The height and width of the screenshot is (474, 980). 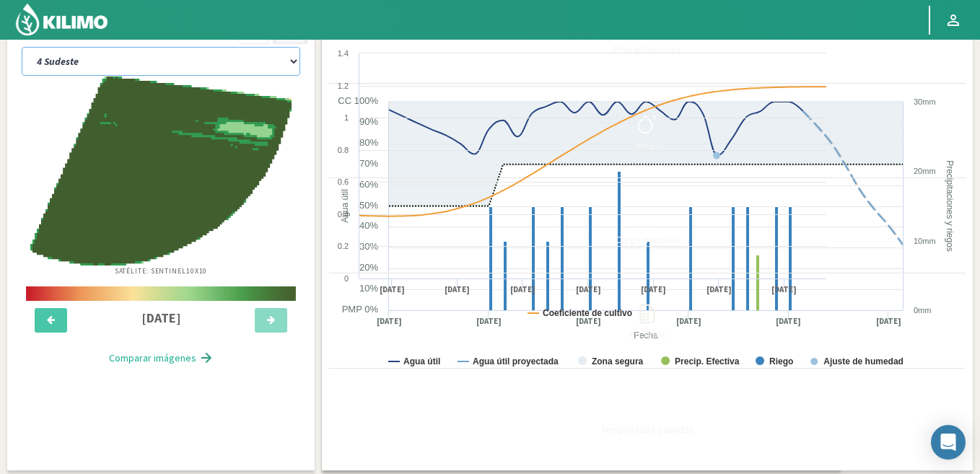 I want to click on text: 0.8, so click(x=343, y=150).